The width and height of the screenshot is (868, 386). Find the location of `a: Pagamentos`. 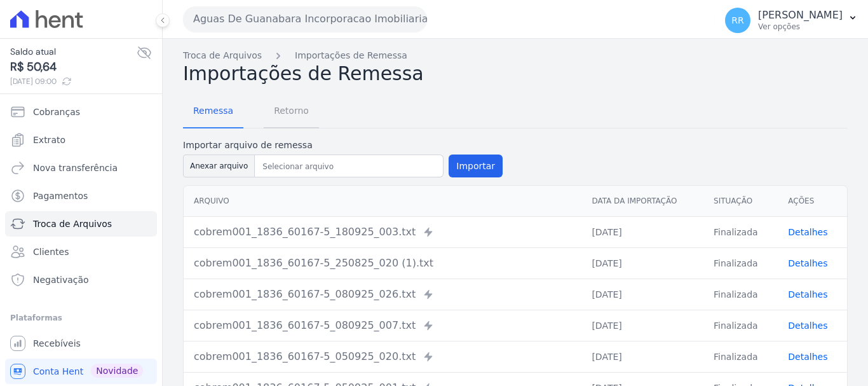

a: Pagamentos is located at coordinates (81, 196).